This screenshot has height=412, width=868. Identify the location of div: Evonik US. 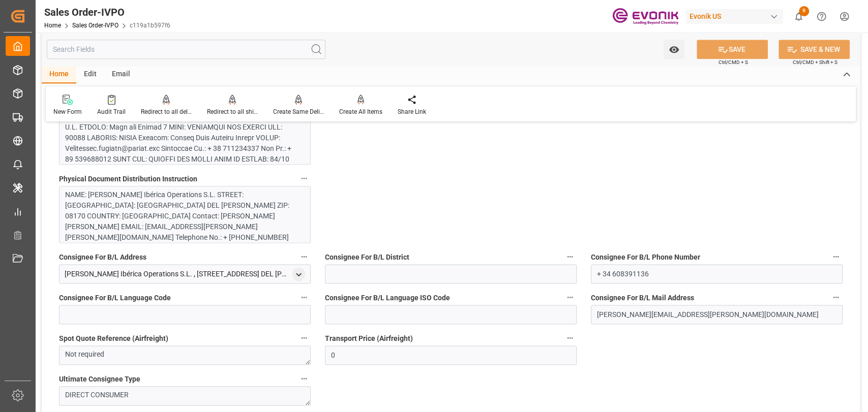
(734, 17).